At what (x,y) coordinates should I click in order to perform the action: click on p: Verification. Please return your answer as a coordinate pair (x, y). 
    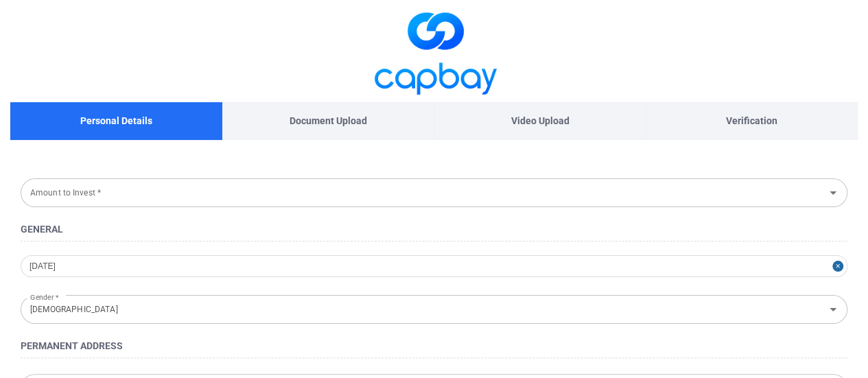
    Looking at the image, I should click on (752, 121).